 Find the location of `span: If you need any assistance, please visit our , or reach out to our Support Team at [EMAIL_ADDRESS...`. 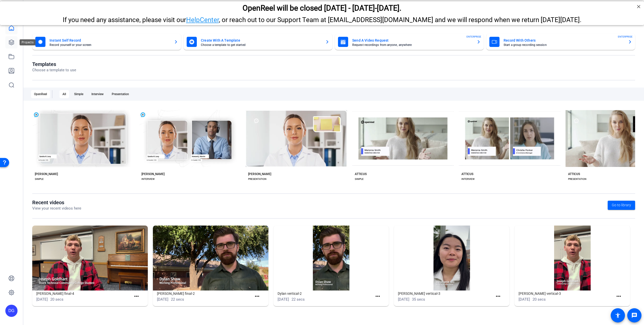

span: If you need any assistance, please visit our , or reach out to our Support Team at [EMAIL_ADDRESS... is located at coordinates (322, 18).